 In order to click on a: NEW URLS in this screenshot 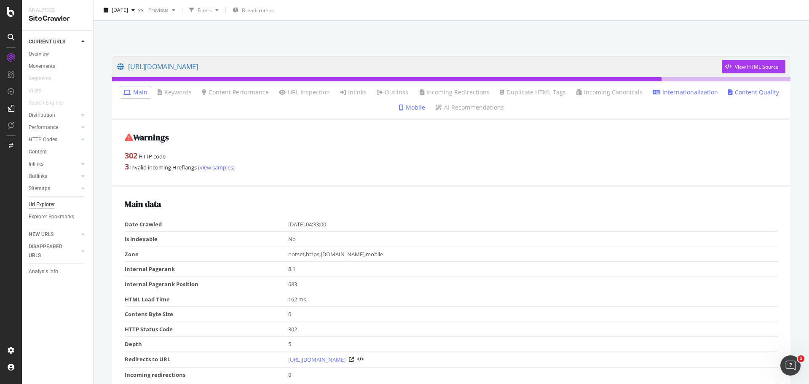, I will do `click(54, 234)`.